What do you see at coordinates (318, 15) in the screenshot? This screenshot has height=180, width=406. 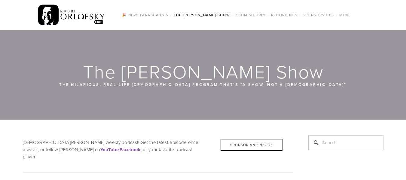 I see `a: Sponsorships` at bounding box center [318, 15].